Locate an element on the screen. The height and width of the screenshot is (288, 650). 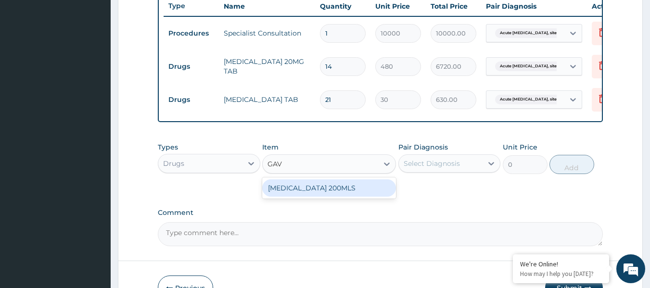
td: Specialist Consultation is located at coordinates (267, 33).